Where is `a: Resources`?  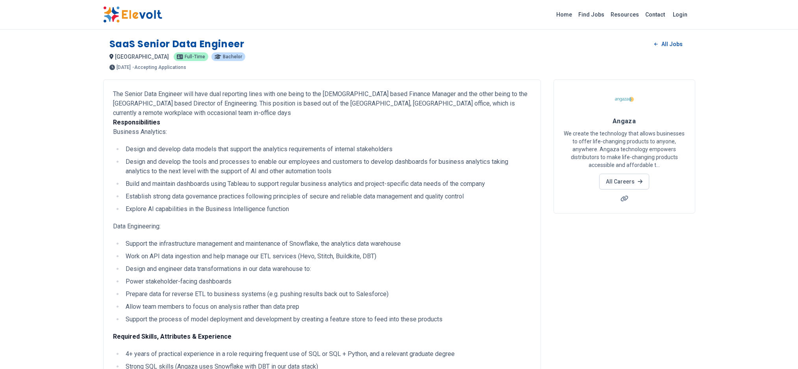
a: Resources is located at coordinates (625, 15).